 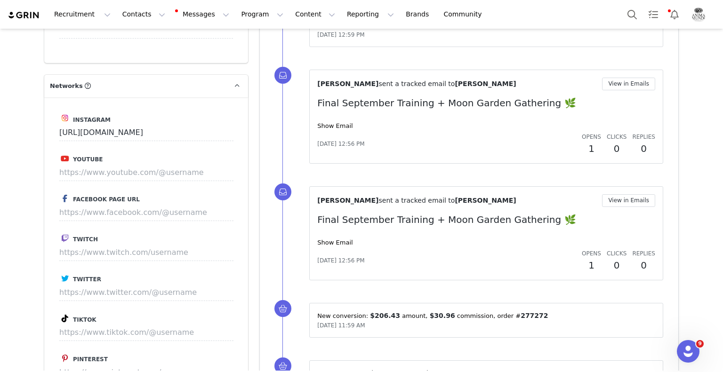 What do you see at coordinates (534, 316) in the screenshot?
I see `span: 277272` at bounding box center [534, 316].